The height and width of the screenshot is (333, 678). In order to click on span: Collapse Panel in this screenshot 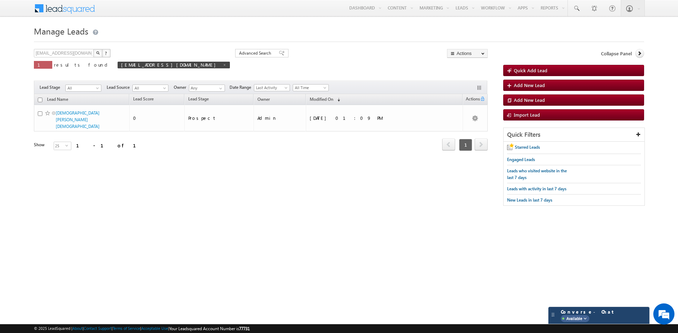, I will do `click(616, 54)`.